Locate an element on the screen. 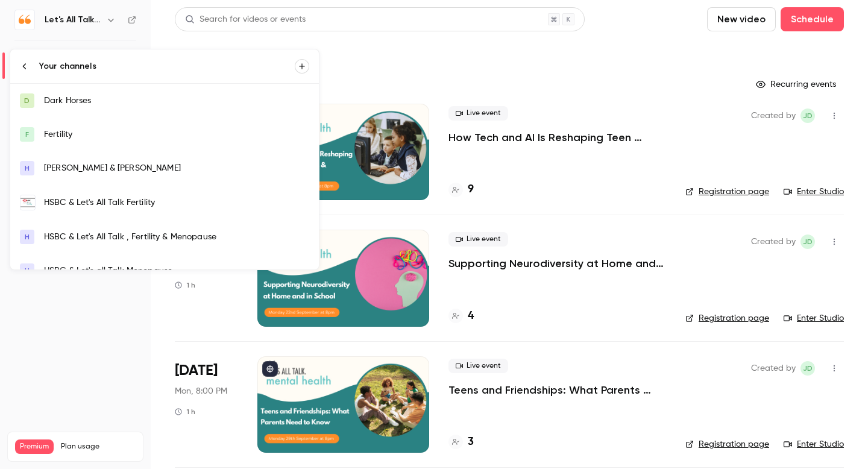 This screenshot has width=868, height=469. div: HSBC & Let's all Talk Menopause is located at coordinates (177, 270).